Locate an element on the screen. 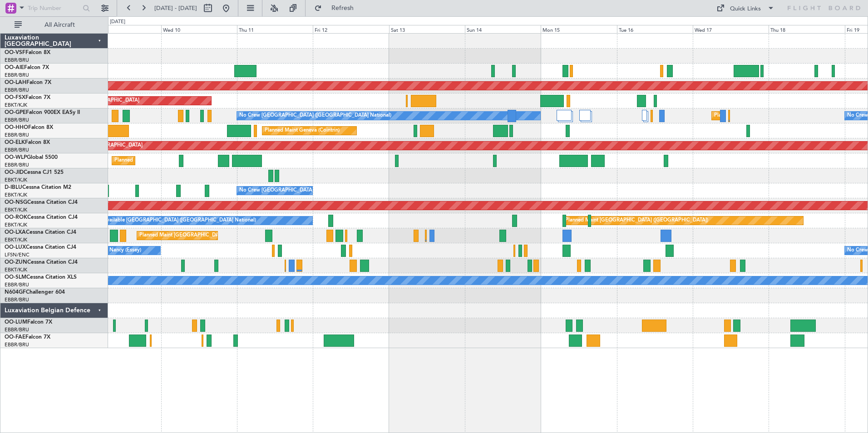 The height and width of the screenshot is (433, 868). div: Wed 17 is located at coordinates (730, 29).